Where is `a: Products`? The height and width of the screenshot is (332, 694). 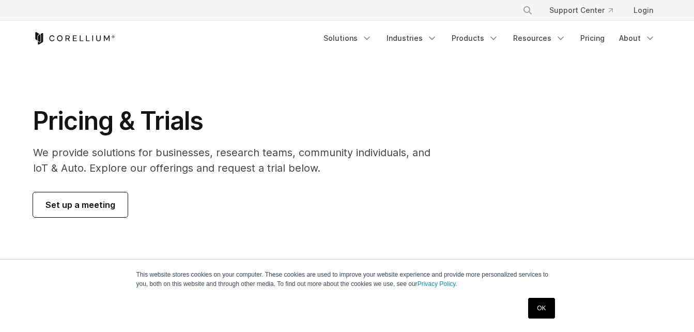 a: Products is located at coordinates (475, 38).